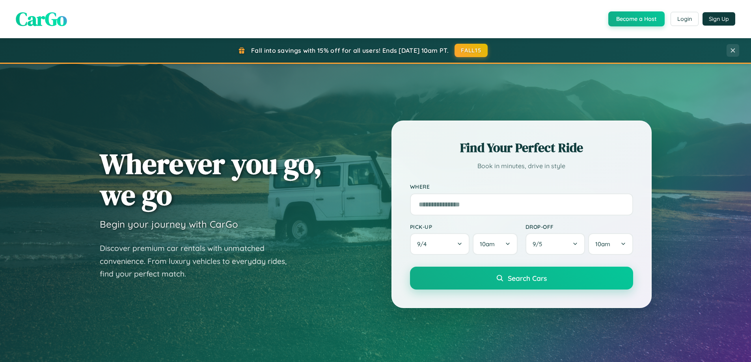 The width and height of the screenshot is (751, 362). I want to click on label: Drop-off, so click(579, 227).